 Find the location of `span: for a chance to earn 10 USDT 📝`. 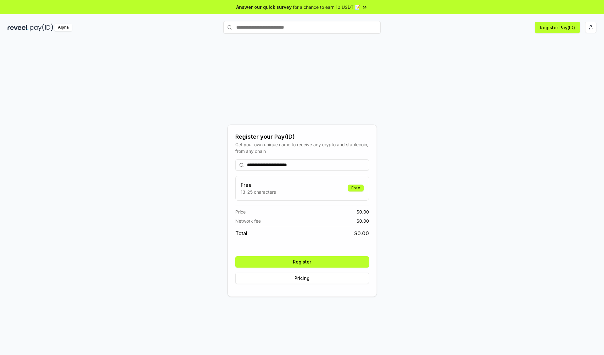

span: for a chance to earn 10 USDT 📝 is located at coordinates (326, 7).